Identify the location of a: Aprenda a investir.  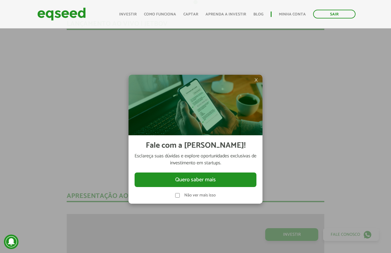
(226, 14).